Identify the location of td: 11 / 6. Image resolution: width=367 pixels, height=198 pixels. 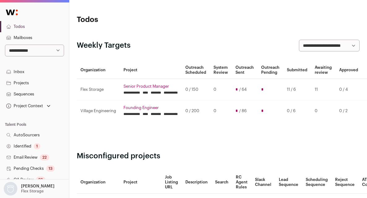
(297, 89).